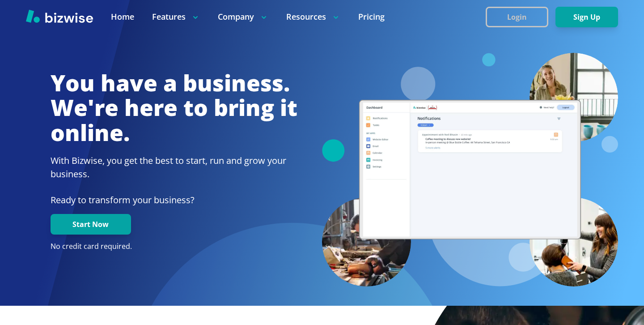 The height and width of the screenshot is (325, 644). Describe the element at coordinates (371, 17) in the screenshot. I see `a: Pricing` at that location.